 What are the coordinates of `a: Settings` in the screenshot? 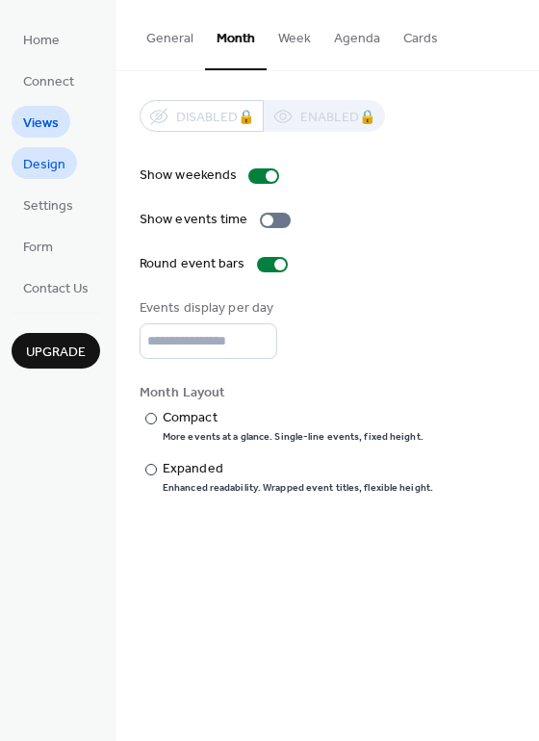 It's located at (48, 204).